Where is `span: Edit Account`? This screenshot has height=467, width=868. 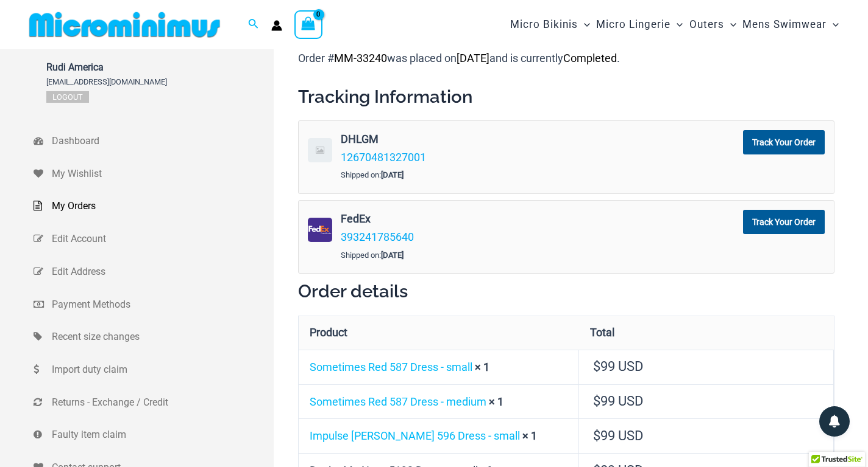
span: Edit Account is located at coordinates (161, 239).